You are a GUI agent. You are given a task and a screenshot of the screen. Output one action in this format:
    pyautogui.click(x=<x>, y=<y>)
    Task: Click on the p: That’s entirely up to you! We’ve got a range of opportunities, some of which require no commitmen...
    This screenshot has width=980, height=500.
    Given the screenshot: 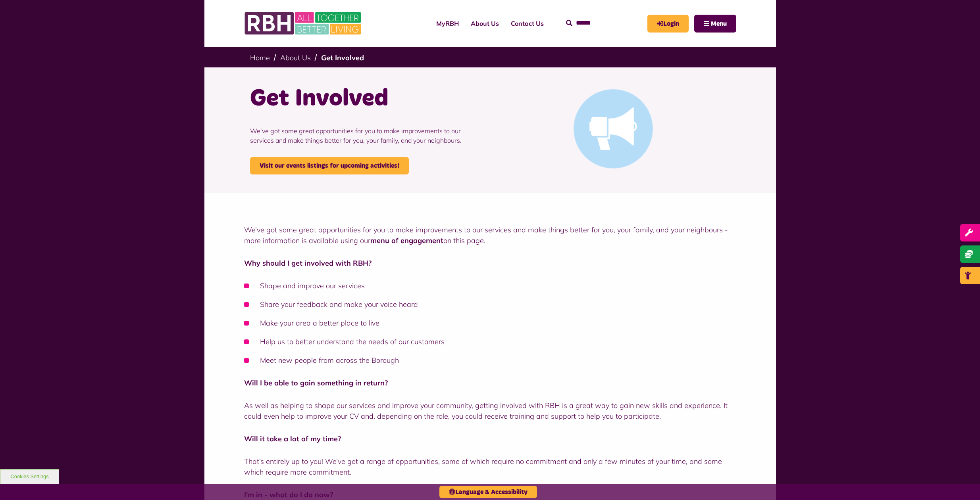 What is the action you would take?
    pyautogui.click(x=490, y=466)
    